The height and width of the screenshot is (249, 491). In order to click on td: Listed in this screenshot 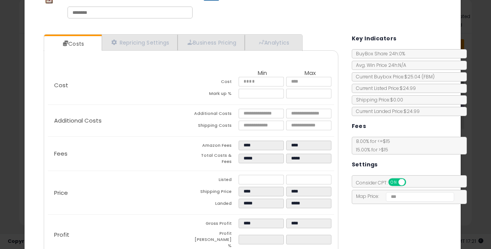, I will do `click(215, 180)`.